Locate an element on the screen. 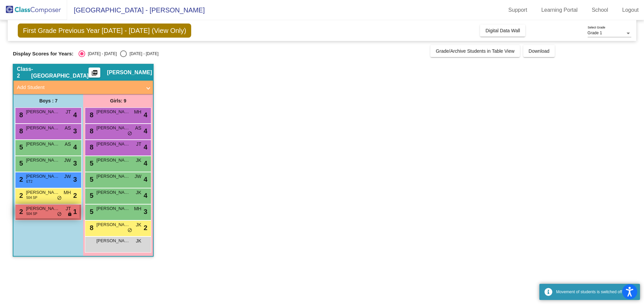 Image resolution: width=644 pixels, height=306 pixels. span: Download is located at coordinates (539, 51).